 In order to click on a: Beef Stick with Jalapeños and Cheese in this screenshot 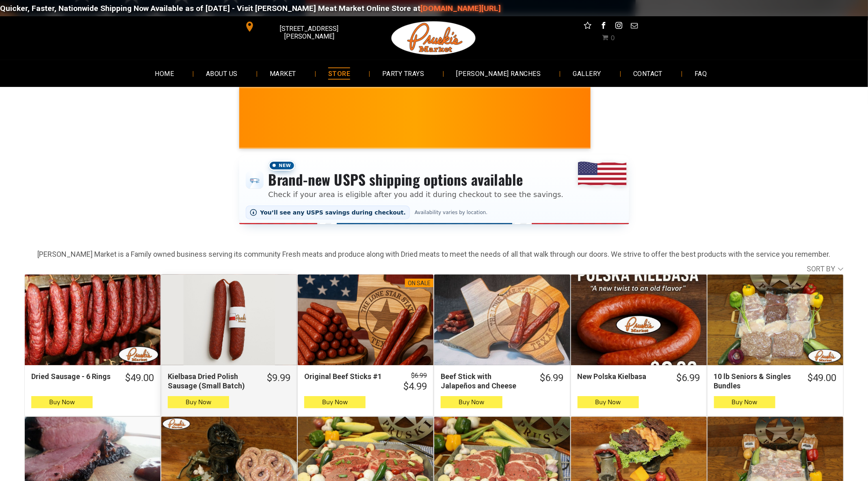, I will do `click(502, 320)`.